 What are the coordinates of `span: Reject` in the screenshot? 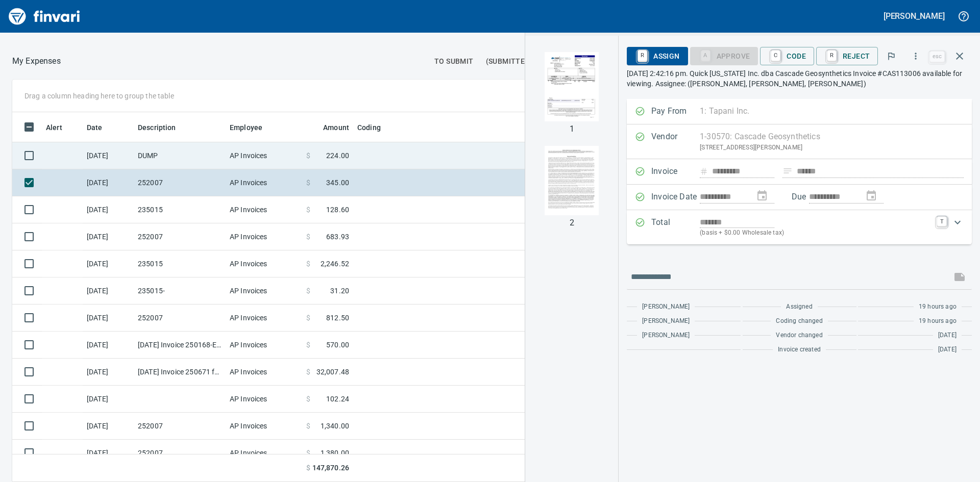 It's located at (847, 56).